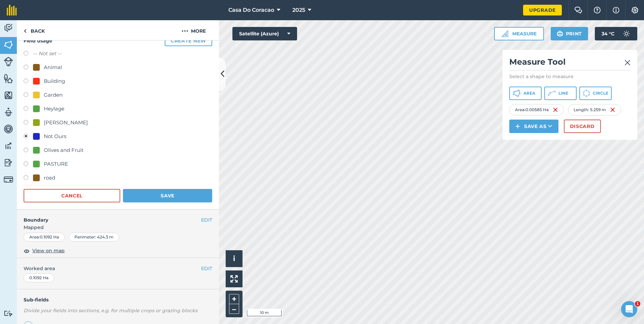 The width and height of the screenshot is (644, 324). I want to click on span: Line, so click(563, 93).